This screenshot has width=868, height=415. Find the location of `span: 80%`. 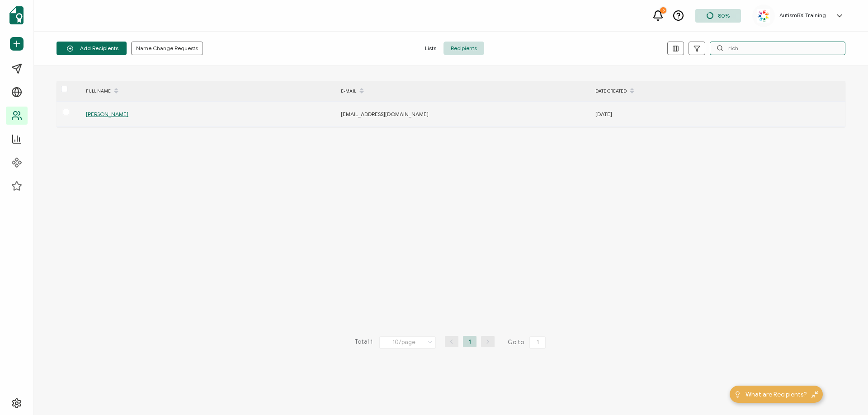

span: 80% is located at coordinates (724, 15).